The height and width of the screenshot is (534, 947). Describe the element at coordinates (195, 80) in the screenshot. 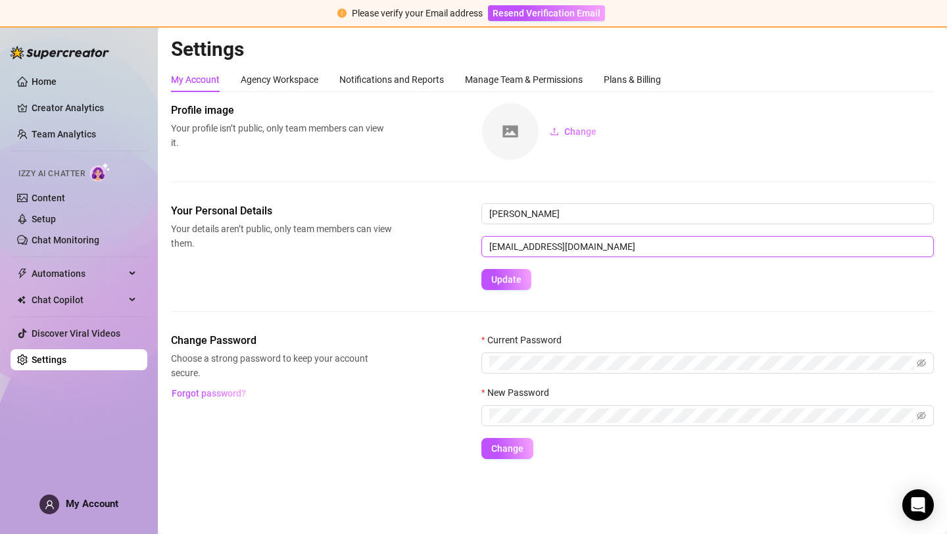

I see `div: My Account` at that location.